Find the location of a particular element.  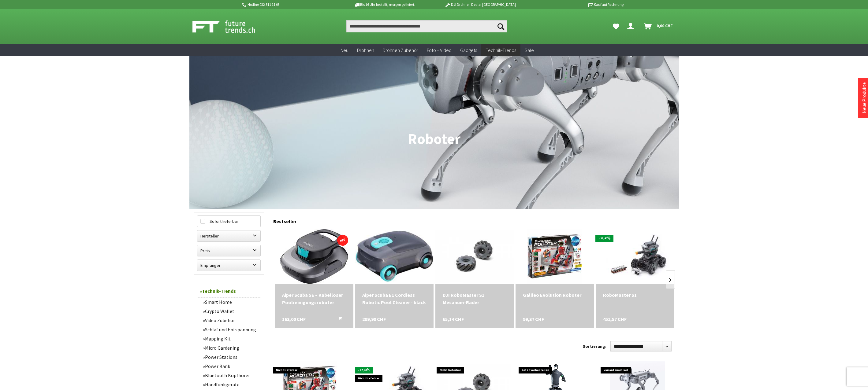

span: 299,90 CHF is located at coordinates (374, 319).